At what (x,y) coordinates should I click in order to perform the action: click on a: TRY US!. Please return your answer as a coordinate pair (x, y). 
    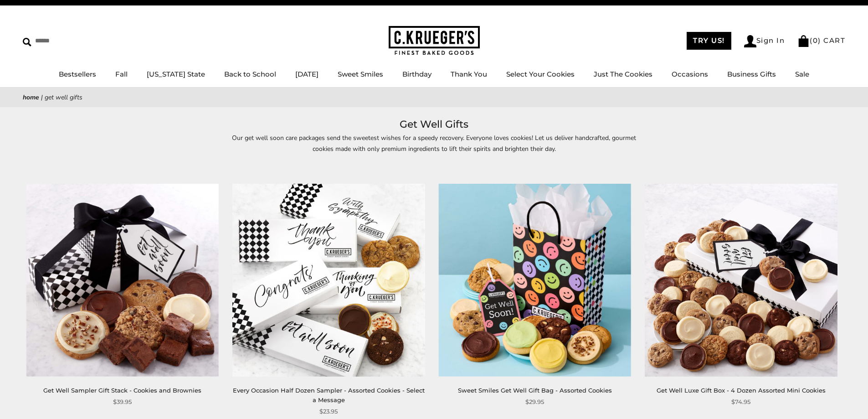
    Looking at the image, I should click on (709, 41).